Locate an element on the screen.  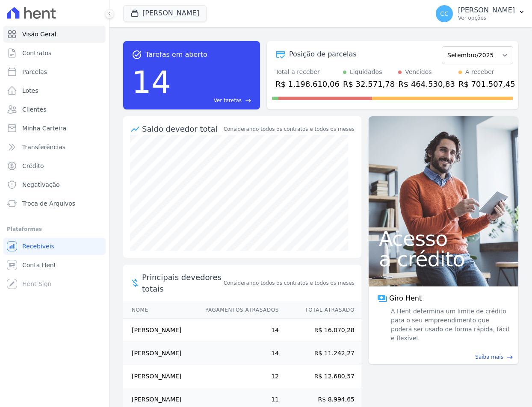
a: Visão Geral is located at coordinates (54, 34).